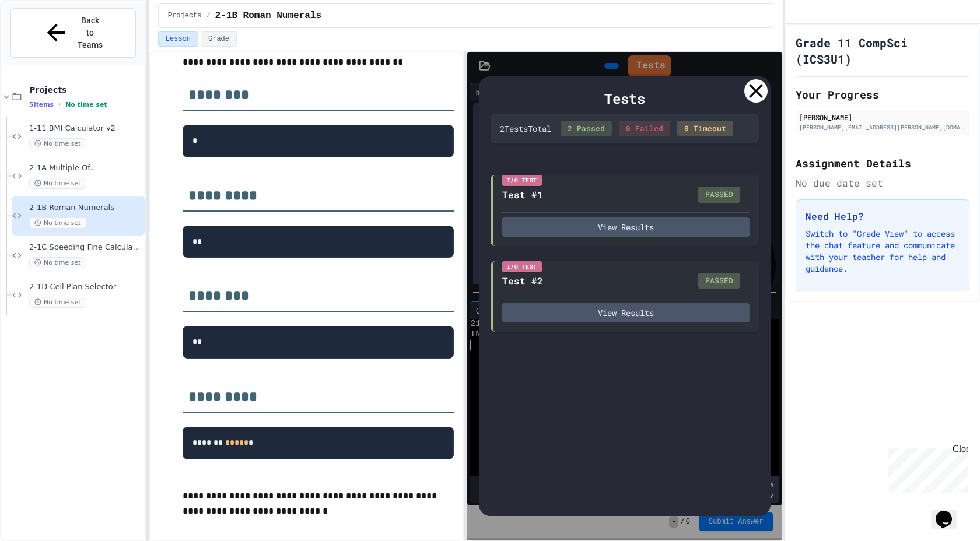 This screenshot has height=541, width=980. I want to click on div: Test #2, so click(523, 281).